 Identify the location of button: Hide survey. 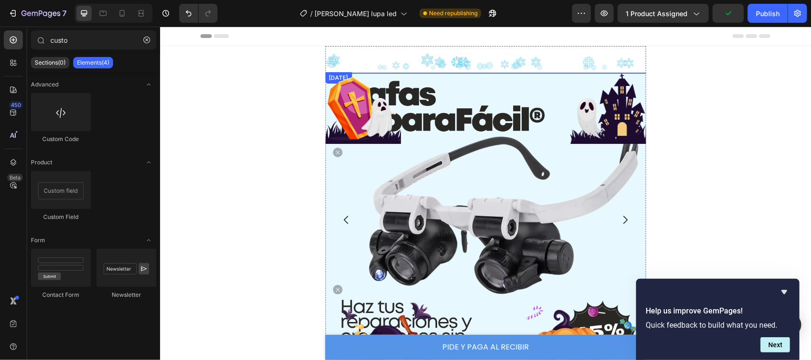
(784, 292).